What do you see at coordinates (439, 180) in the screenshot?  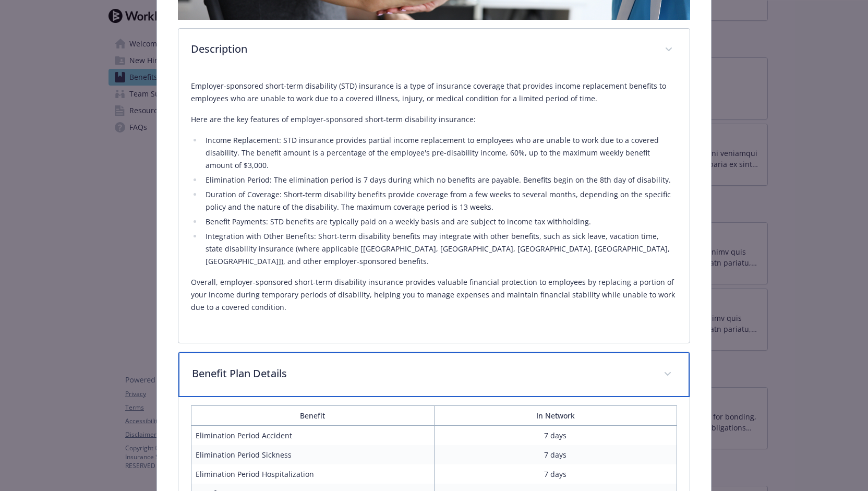 I see `li: Elimination Period: The elimination period is 7 days during which no benefits are payable. Benefi...` at bounding box center [439, 180].